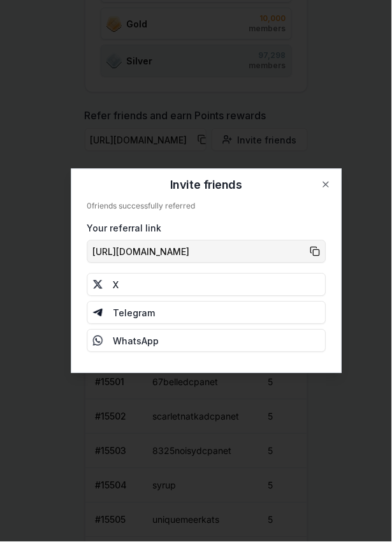  I want to click on button: X, so click(206, 285).